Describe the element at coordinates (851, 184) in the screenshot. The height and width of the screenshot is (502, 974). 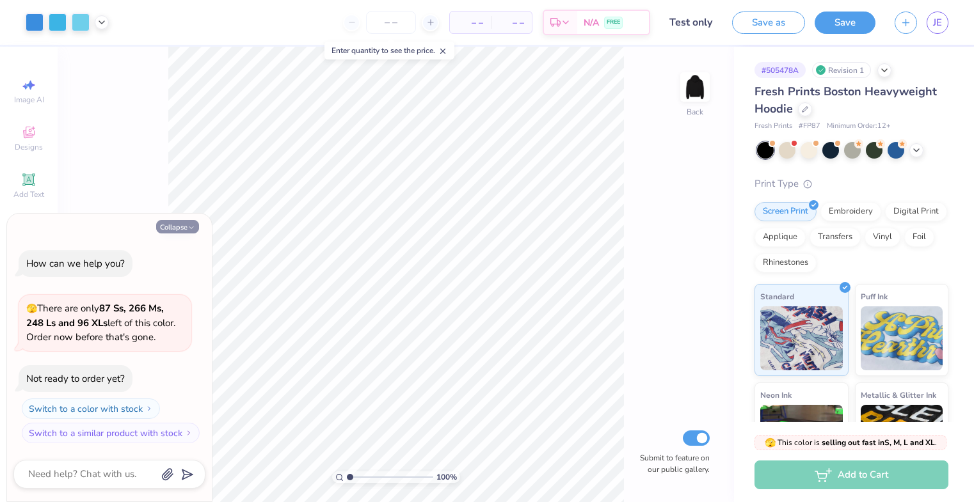
I see `div: Print Type` at that location.